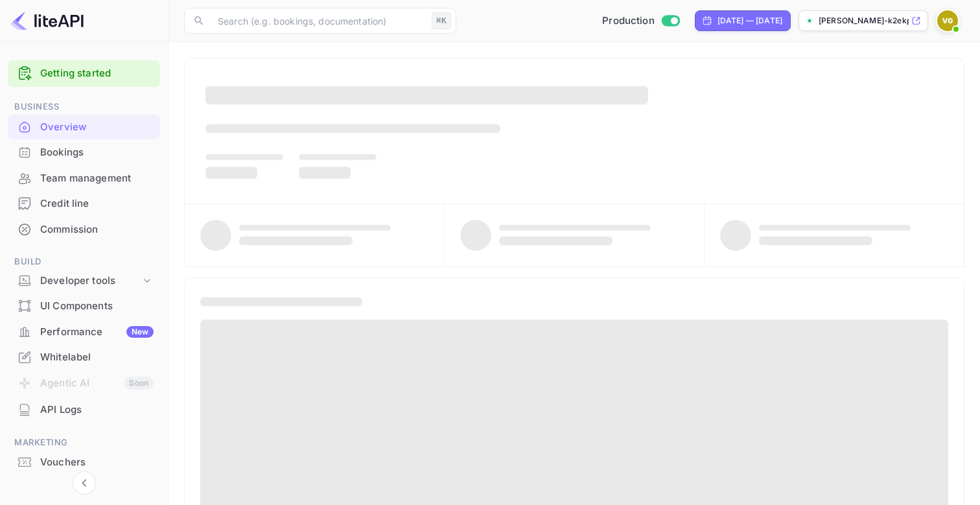 This screenshot has width=980, height=505. What do you see at coordinates (83, 203) in the screenshot?
I see `a: Credit line` at bounding box center [83, 203].